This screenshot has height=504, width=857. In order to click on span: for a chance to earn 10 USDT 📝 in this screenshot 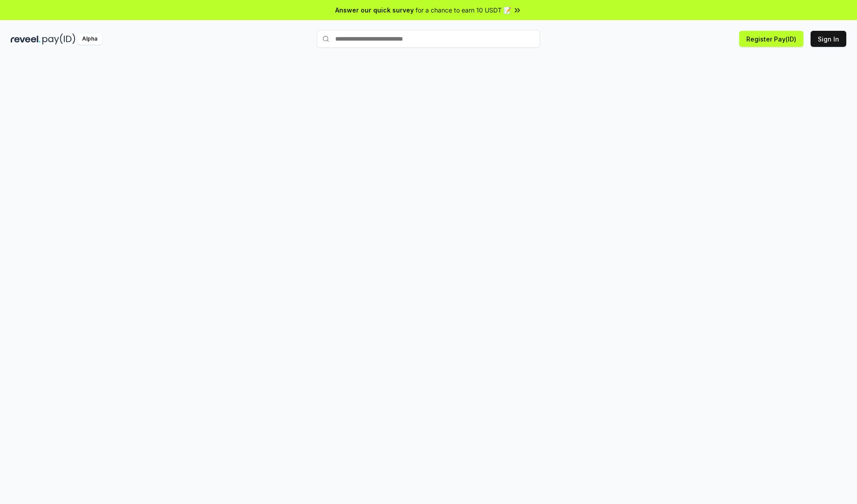, I will do `click(463, 10)`.